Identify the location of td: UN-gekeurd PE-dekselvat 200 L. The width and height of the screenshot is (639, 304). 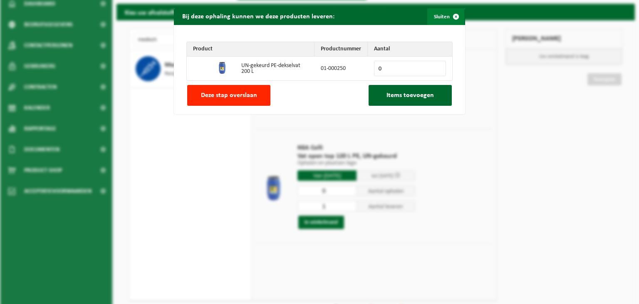
(275, 68).